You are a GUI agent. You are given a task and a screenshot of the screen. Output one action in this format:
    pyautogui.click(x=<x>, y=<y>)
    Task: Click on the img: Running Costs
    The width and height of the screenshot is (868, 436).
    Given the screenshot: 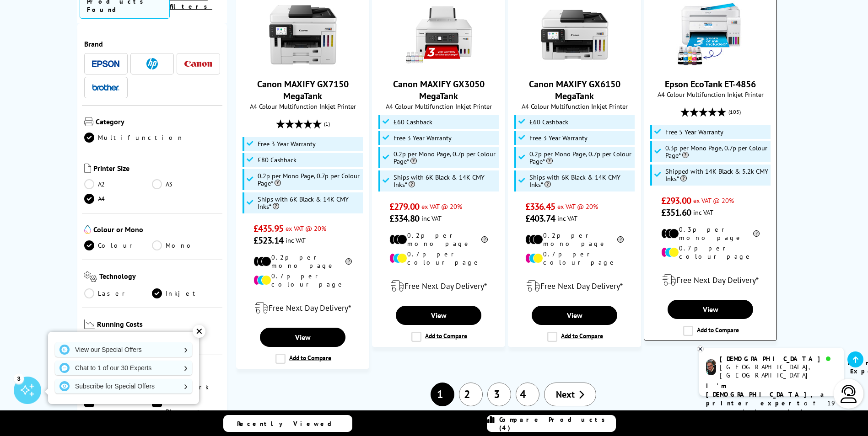 What is the action you would take?
    pyautogui.click(x=89, y=324)
    